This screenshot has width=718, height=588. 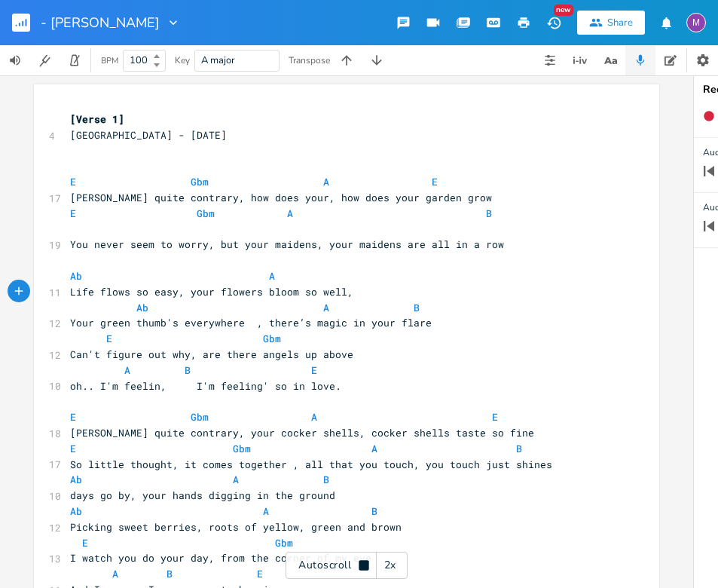 I want to click on span: You never seem to worry, but your maidens, your maidens are all in a row, so click(x=288, y=244).